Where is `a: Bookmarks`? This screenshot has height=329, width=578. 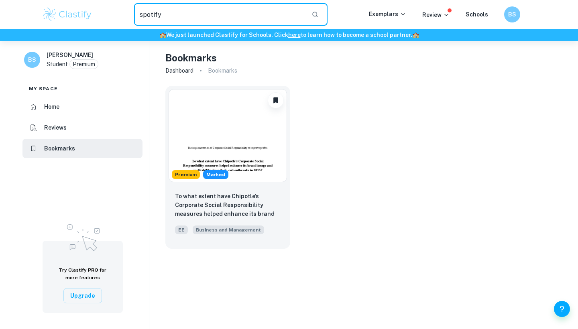
a: Bookmarks is located at coordinates (82, 149).